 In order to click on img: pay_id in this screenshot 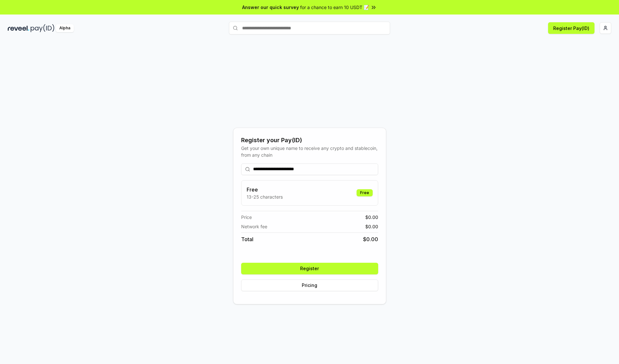, I will do `click(43, 28)`.